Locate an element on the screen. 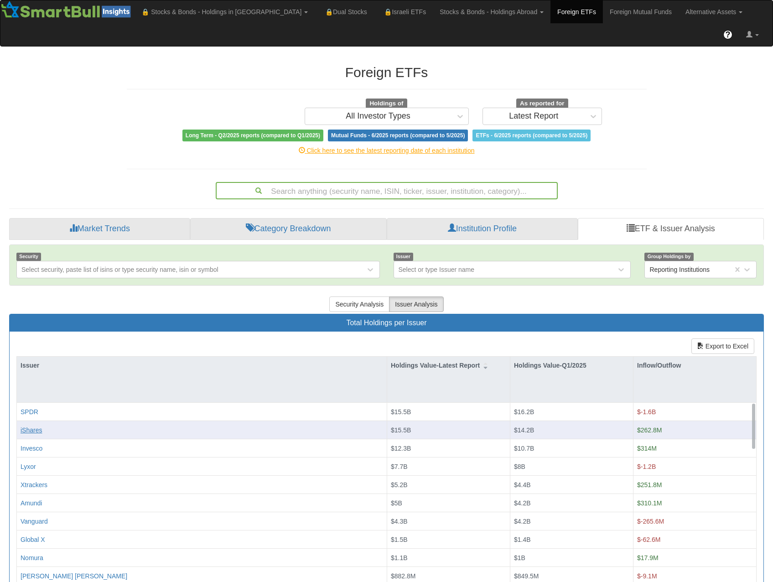 This screenshot has width=773, height=582. div: Reporting Institutions is located at coordinates (680, 270).